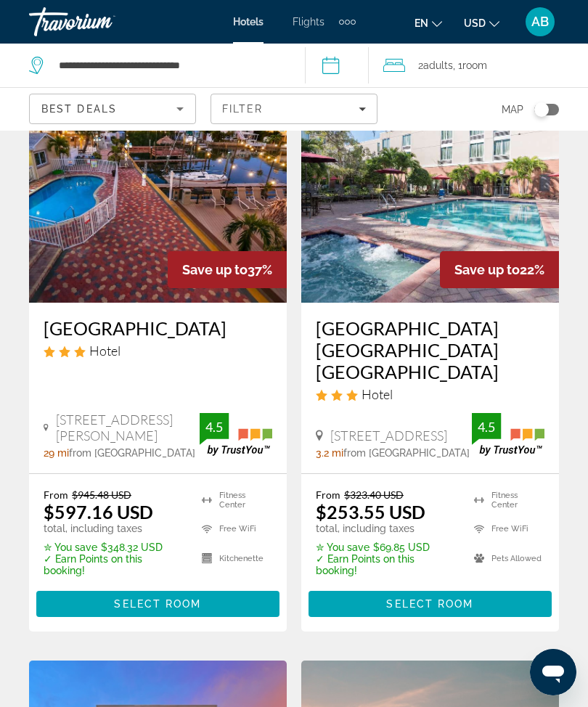 This screenshot has height=707, width=588. What do you see at coordinates (79, 109) in the screenshot?
I see `span: Best Deals` at bounding box center [79, 109].